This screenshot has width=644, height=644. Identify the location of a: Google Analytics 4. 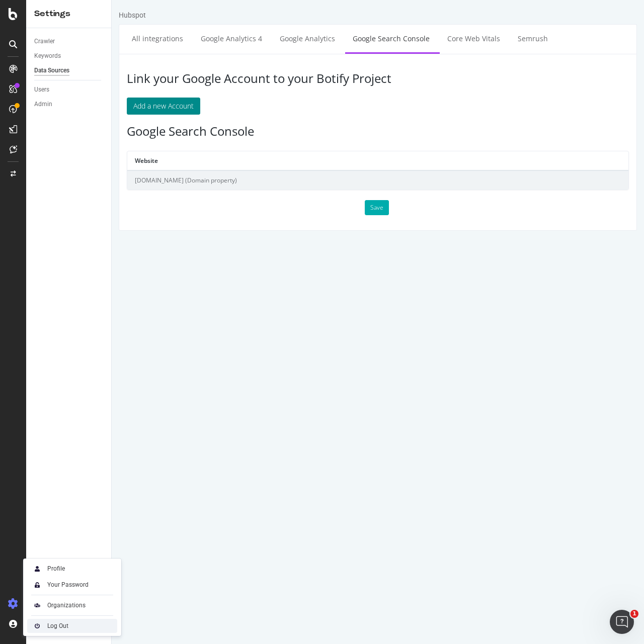
(120, 38).